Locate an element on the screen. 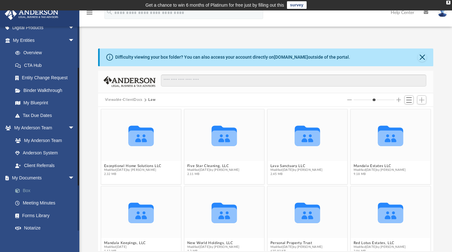  a: Box is located at coordinates (46, 191).